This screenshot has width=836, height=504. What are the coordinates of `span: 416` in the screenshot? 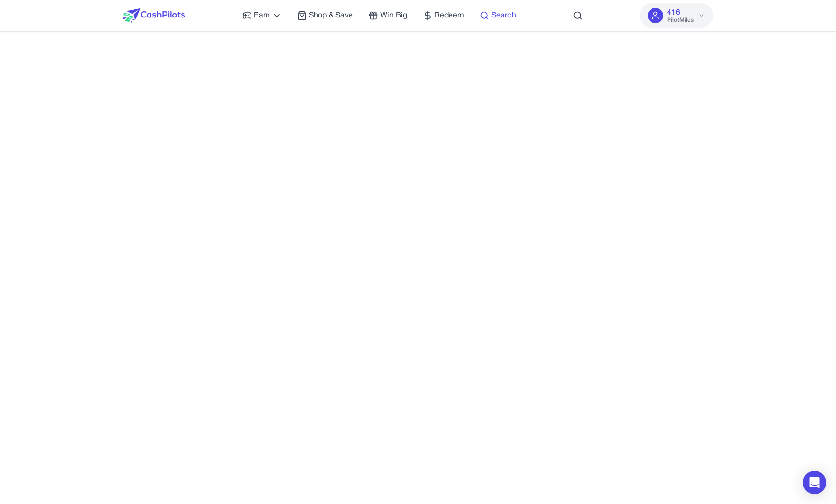 It's located at (673, 13).